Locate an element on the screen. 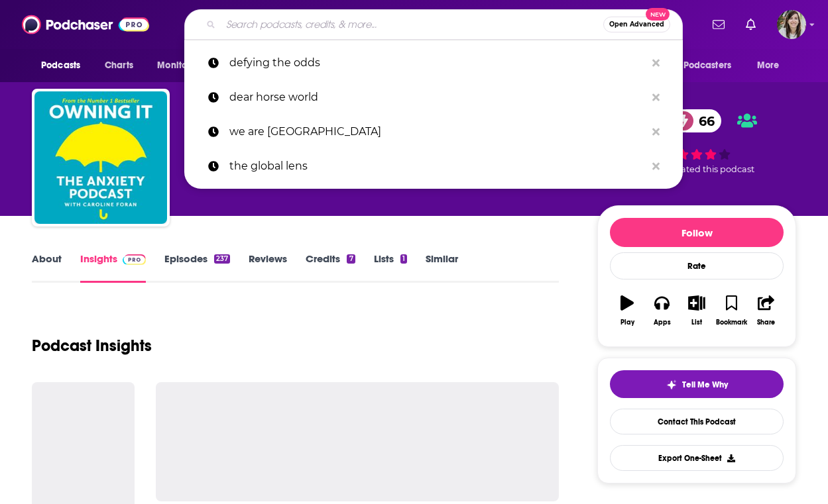  a: Owning It: The Anxiety Podcast is located at coordinates (101, 158).